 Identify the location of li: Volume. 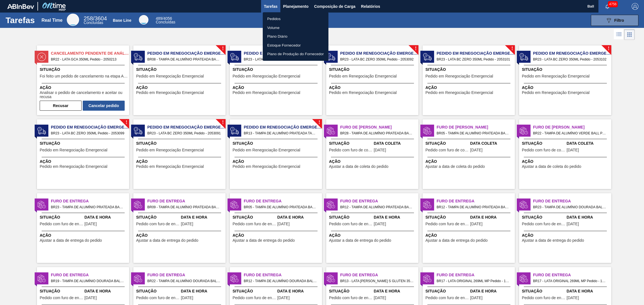
(296, 28).